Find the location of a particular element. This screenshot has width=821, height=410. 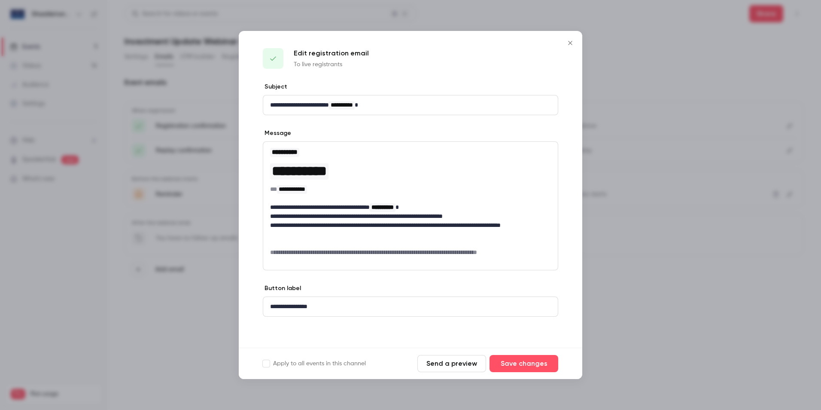

label: Message is located at coordinates (277, 133).